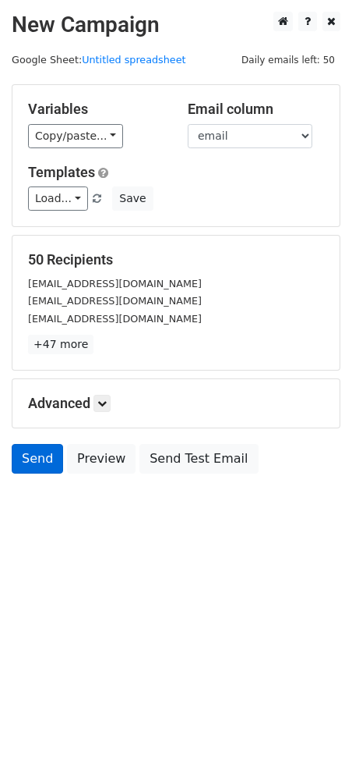 The height and width of the screenshot is (760, 352). What do you see at coordinates (58, 198) in the screenshot?
I see `a: Load...` at bounding box center [58, 198].